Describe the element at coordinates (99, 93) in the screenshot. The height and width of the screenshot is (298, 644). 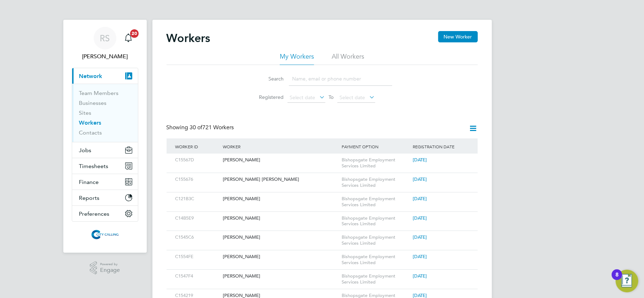
I see `a: Team Members` at that location.